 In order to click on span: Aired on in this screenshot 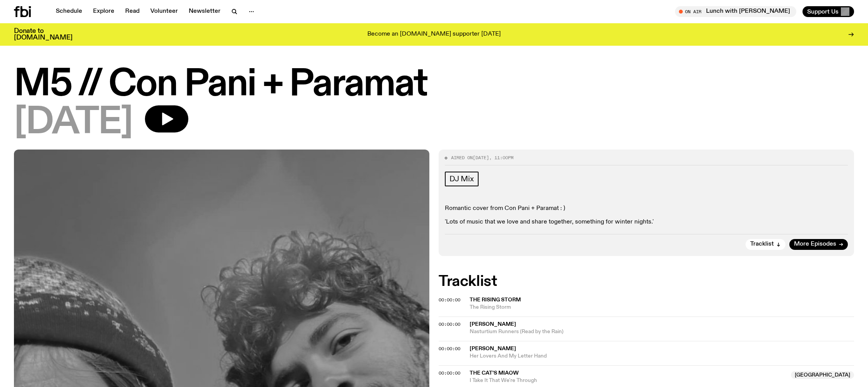, I will do `click(462, 158)`.